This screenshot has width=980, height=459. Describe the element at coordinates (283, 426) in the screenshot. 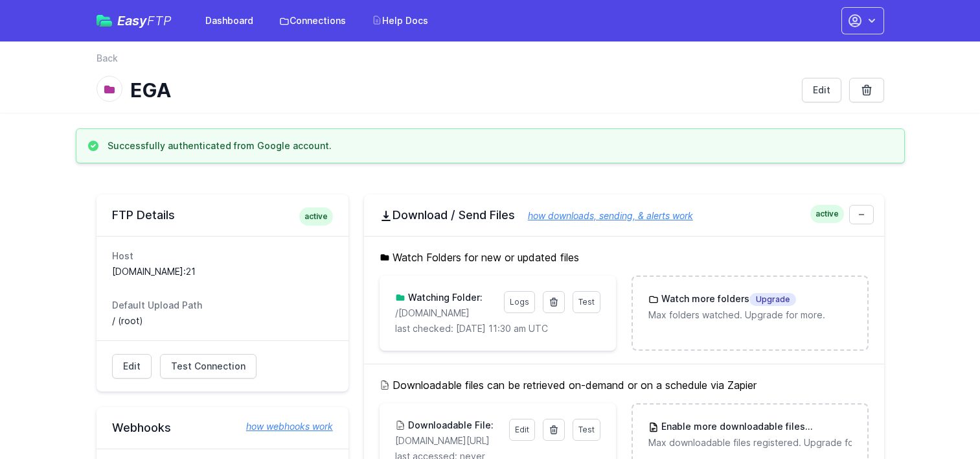

I see `a: how webhooks work` at that location.